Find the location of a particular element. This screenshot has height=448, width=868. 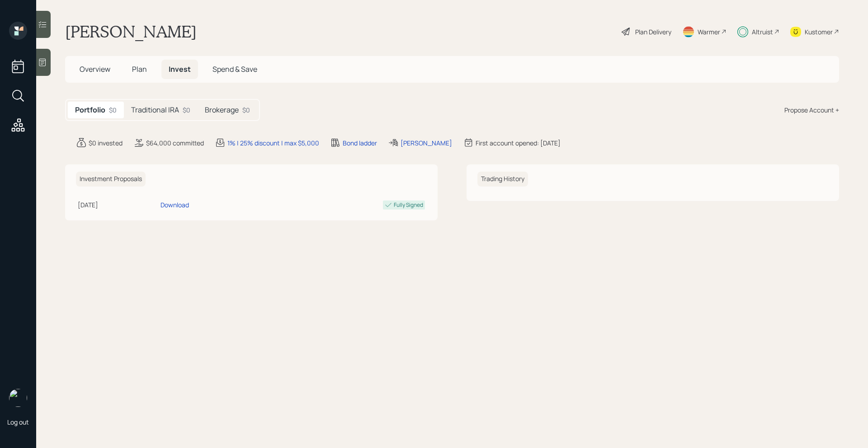

h5: Brokerage is located at coordinates (222, 110).